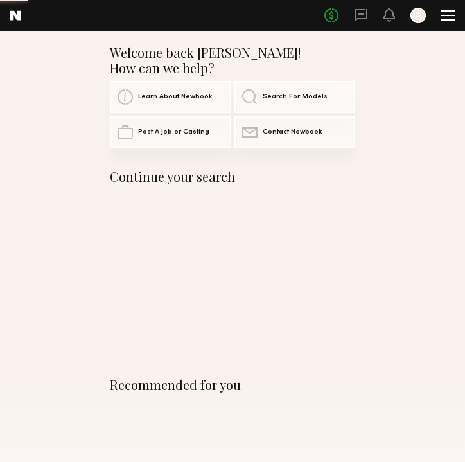 The image size is (465, 462). Describe the element at coordinates (292, 132) in the screenshot. I see `span: Contact Newbook` at that location.